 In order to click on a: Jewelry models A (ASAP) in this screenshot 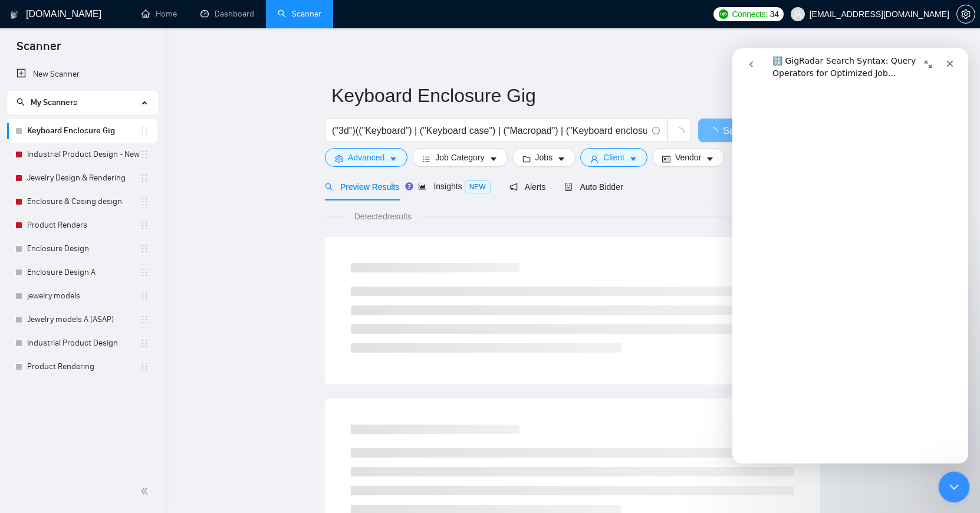, I will do `click(84, 319)`.